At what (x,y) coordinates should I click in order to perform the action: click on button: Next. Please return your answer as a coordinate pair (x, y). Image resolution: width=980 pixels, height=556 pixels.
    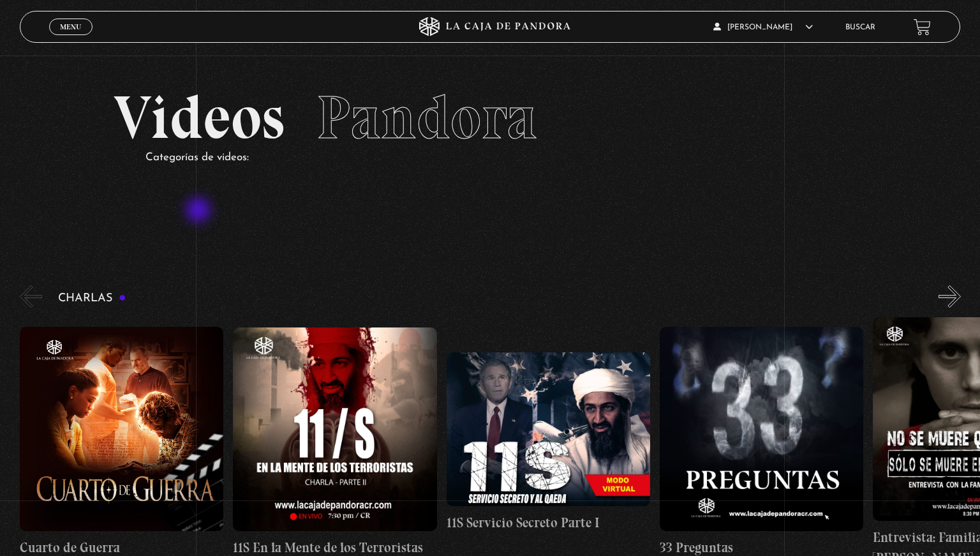
    Looking at the image, I should click on (950, 296).